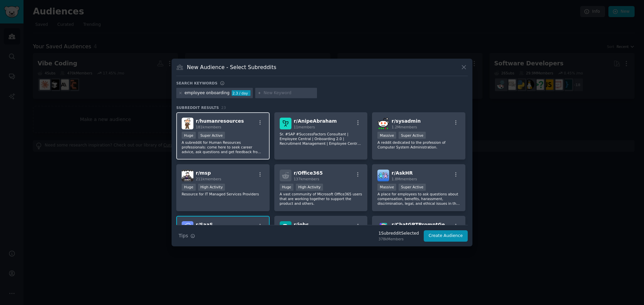  What do you see at coordinates (301, 224) in the screenshot?
I see `span: r/ jobs` at bounding box center [301, 224].